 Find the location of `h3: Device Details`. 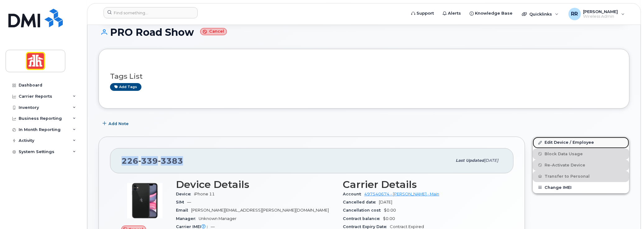

h3: Device Details is located at coordinates (255, 184).